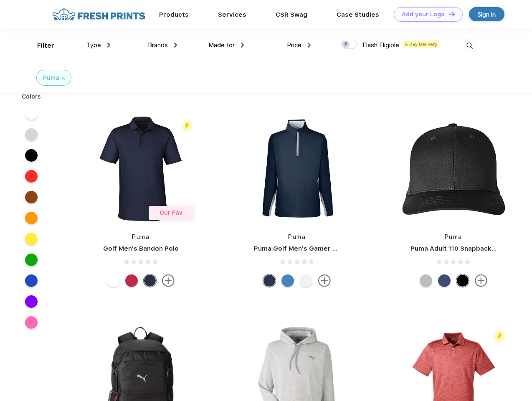  What do you see at coordinates (426, 281) in the screenshot?
I see `div: Quarry with Brt Whit` at bounding box center [426, 281].